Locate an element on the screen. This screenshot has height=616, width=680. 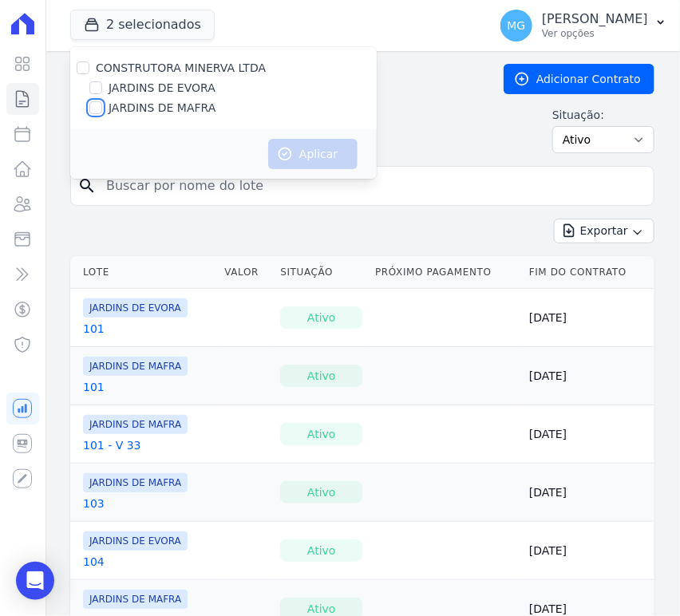
input: Buscar por nome do lote is located at coordinates (372, 186).